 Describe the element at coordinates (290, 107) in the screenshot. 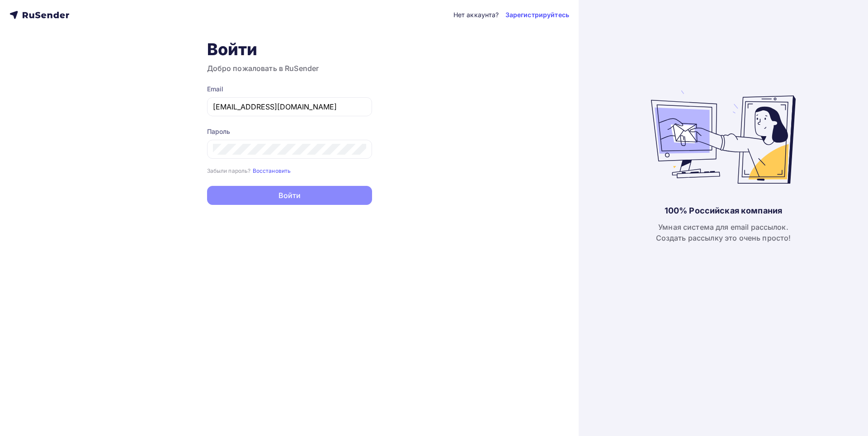

I see `input: Укажите свой email` at that location.